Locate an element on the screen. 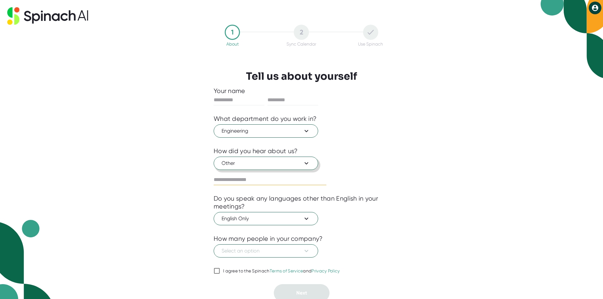 The image size is (603, 299). span: Next is located at coordinates (302, 293).